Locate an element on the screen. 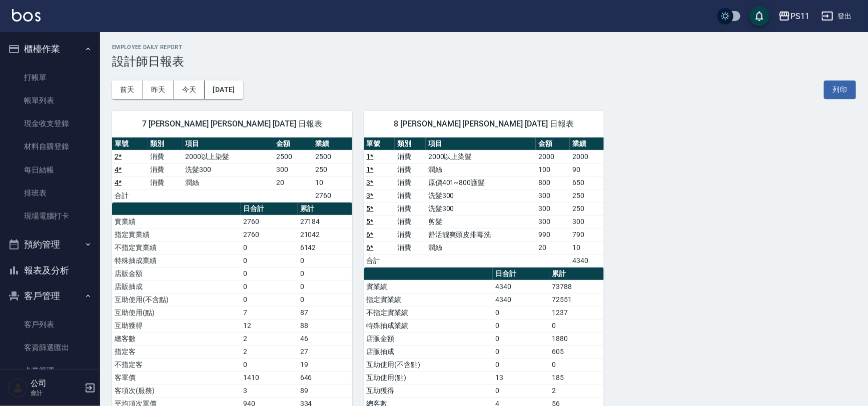 This screenshot has height=406, width=868. img: Person is located at coordinates (18, 388).